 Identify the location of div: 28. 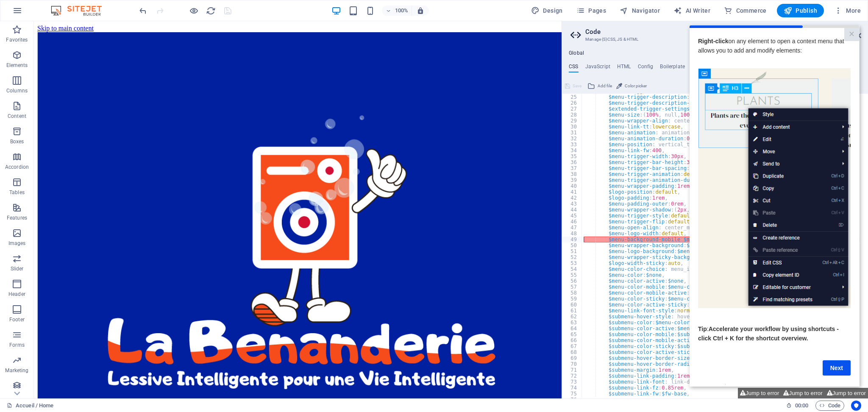
(572, 115).